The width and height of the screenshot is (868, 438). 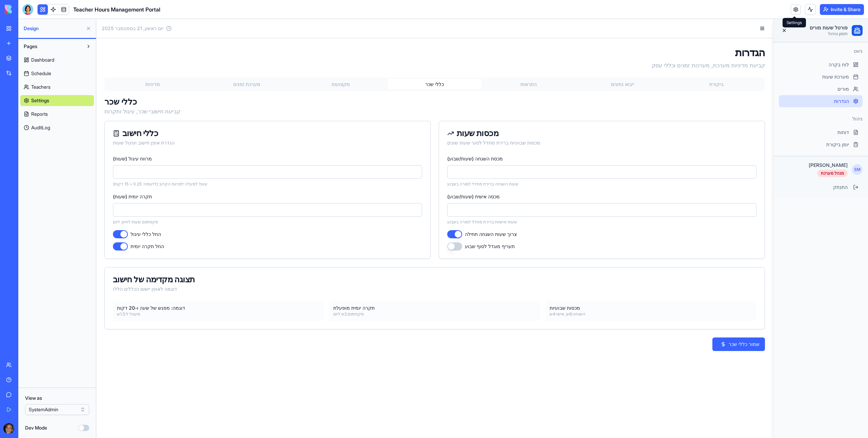 What do you see at coordinates (56, 65) in the screenshot?
I see `button: מדיניות` at bounding box center [56, 65].